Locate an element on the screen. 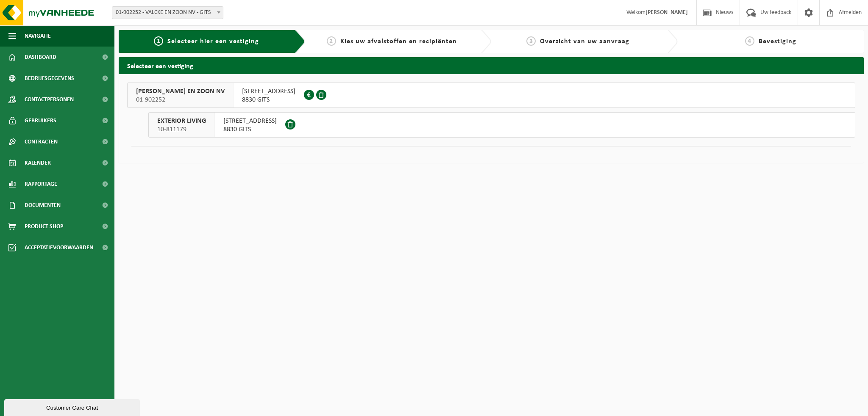  span: Acceptatievoorwaarden is located at coordinates (59, 248).